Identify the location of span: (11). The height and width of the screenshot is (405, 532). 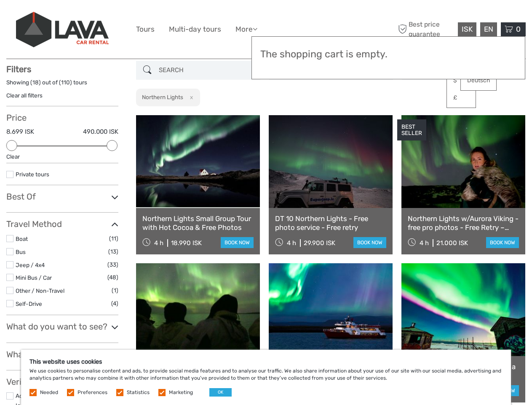
(114, 238).